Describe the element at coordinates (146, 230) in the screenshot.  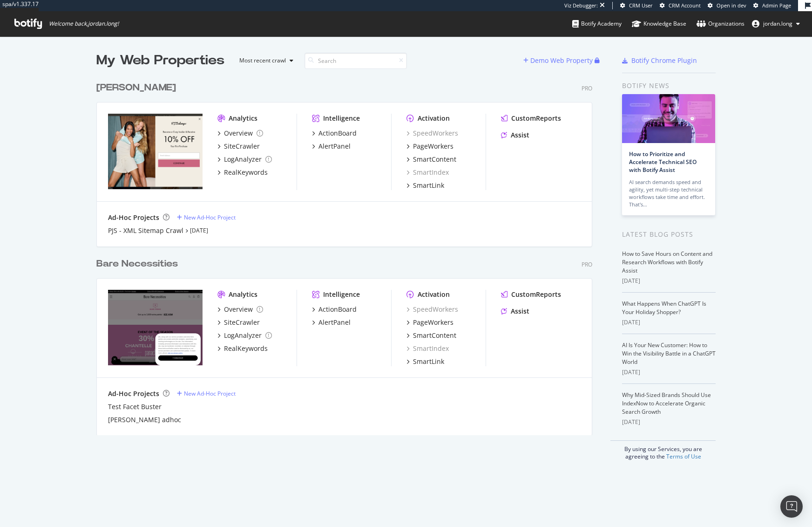
I see `div: PJS - XML Sitemap Crawl` at that location.